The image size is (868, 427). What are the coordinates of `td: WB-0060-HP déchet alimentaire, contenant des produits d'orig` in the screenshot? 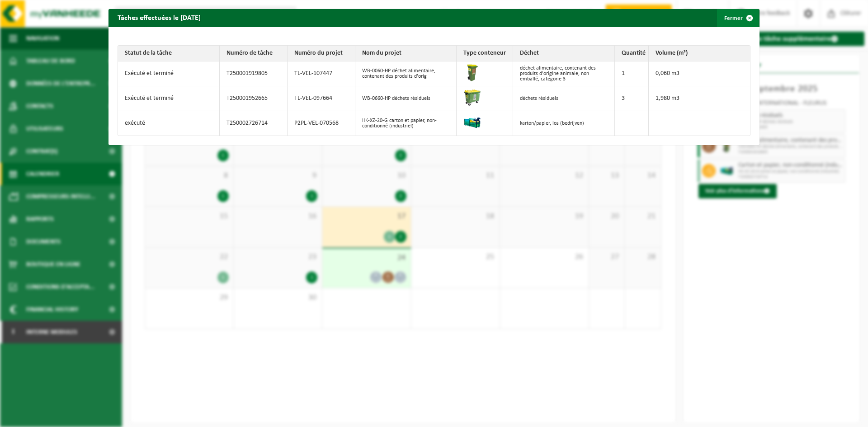 It's located at (406, 74).